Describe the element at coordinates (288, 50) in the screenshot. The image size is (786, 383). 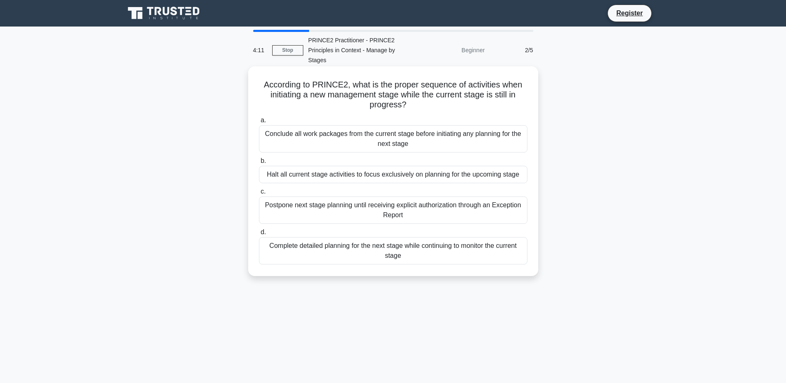
I see `a: Stop` at that location.